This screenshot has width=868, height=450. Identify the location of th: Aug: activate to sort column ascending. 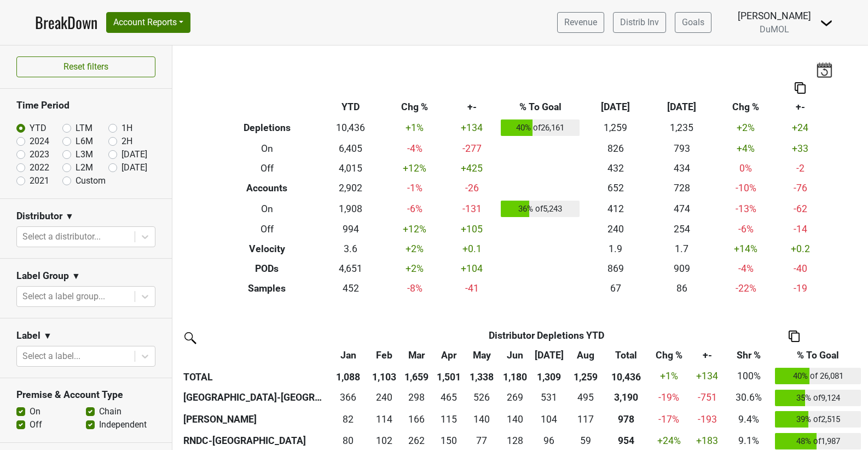
(585, 355).